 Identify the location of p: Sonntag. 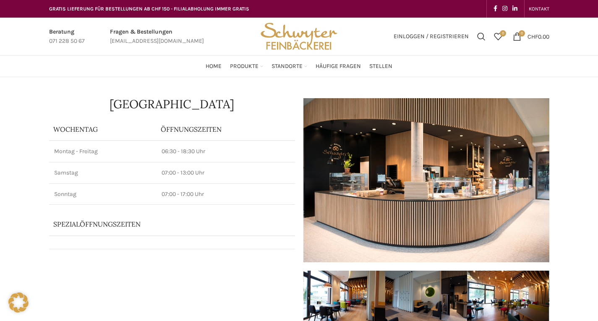
(103, 194).